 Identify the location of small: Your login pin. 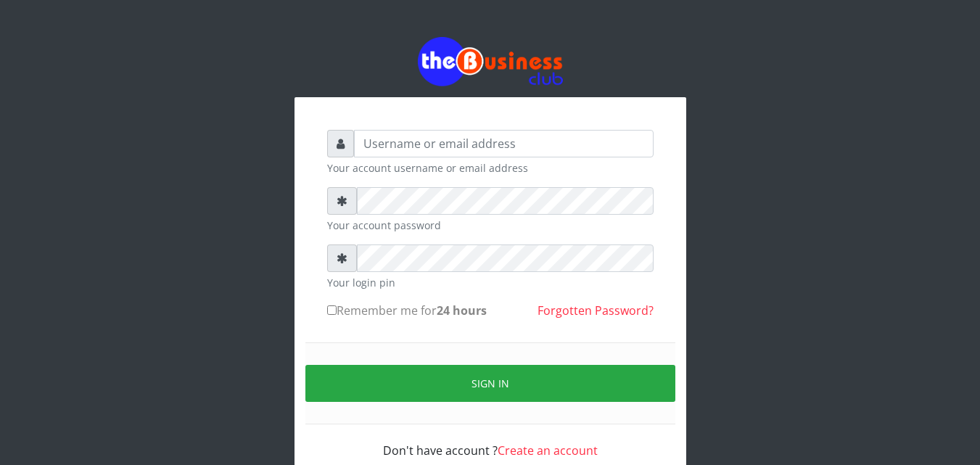
(491, 282).